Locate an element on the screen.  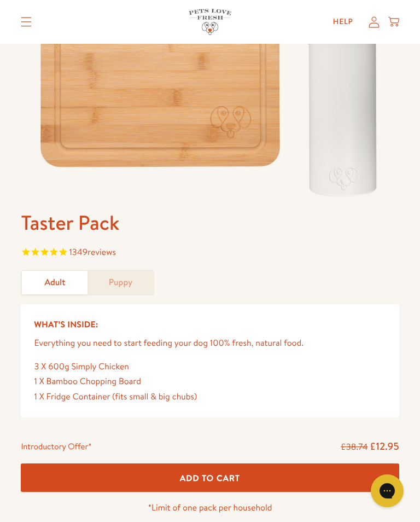
span: Rated 4.8 out of 5 stars 1349 reviews is located at coordinates (209, 253).